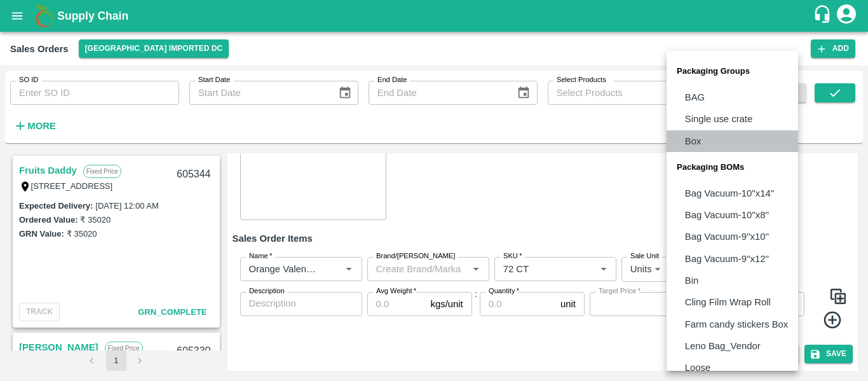  I want to click on p: Bin, so click(691, 281).